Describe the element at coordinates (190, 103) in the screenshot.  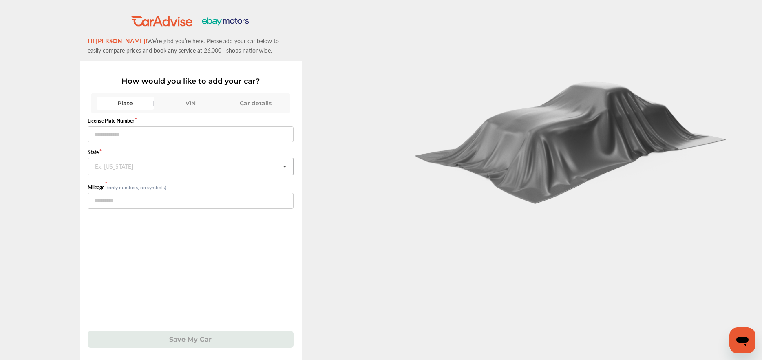
I see `div: VIN` at that location.